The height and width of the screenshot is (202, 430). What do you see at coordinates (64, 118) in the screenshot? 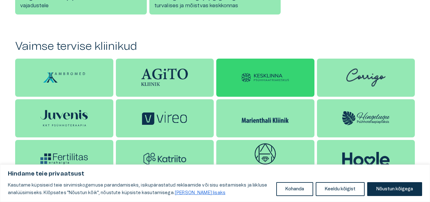
I see `img: Juvenise psühhoteraapiakeskuse logo` at bounding box center [64, 118].